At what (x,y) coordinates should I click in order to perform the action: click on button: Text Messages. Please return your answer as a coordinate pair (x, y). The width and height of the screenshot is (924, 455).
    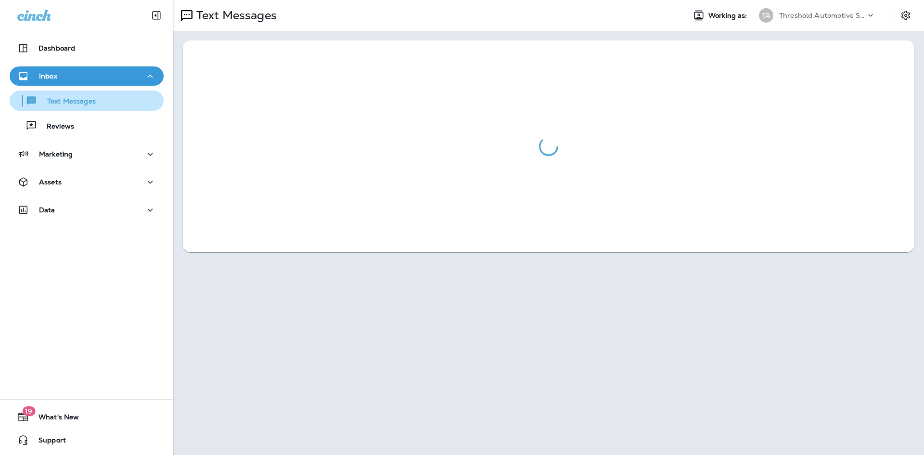
    Looking at the image, I should click on (87, 101).